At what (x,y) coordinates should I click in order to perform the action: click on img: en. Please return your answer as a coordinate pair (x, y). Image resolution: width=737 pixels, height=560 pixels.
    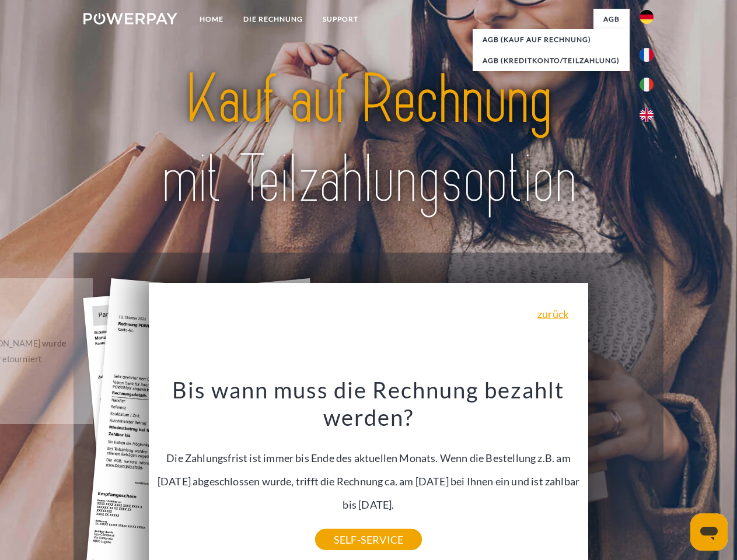
    Looking at the image, I should click on (647, 115).